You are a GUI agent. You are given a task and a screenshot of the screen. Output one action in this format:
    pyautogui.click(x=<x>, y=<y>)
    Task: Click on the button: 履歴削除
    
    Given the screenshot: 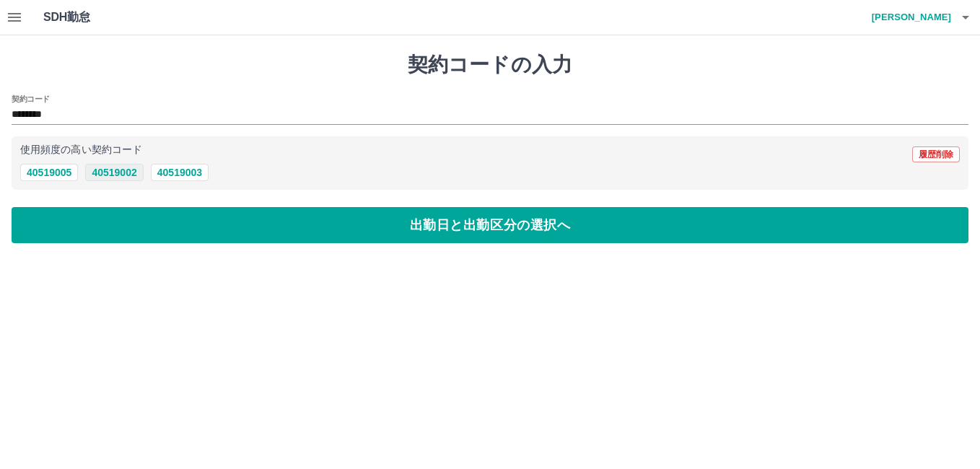 What is the action you would take?
    pyautogui.click(x=936, y=155)
    